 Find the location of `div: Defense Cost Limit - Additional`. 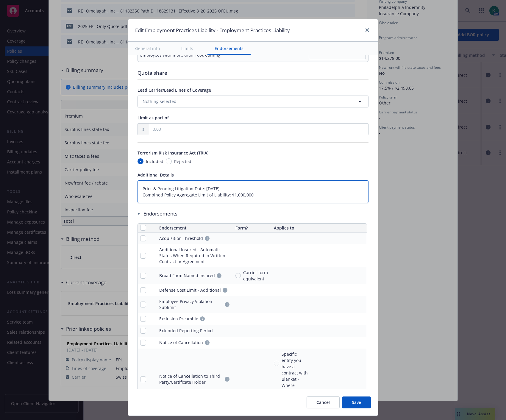

div: Defense Cost Limit - Additional is located at coordinates (190, 290).